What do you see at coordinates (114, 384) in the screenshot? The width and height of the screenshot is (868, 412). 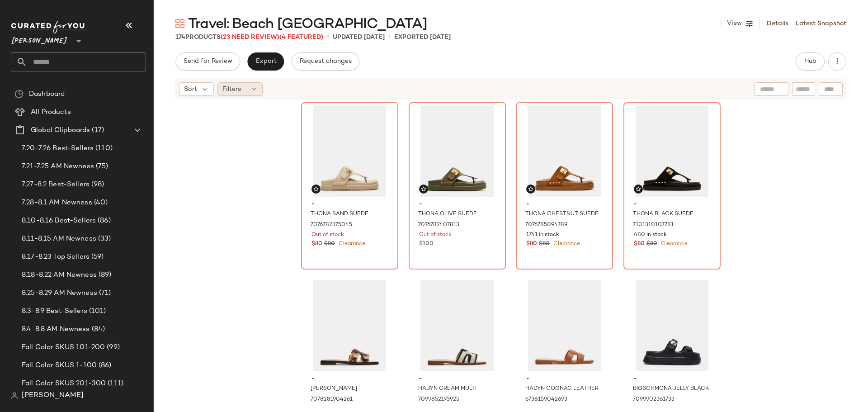 I see `span: (111)` at bounding box center [114, 384].